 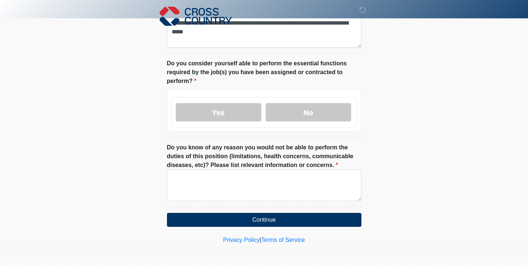 I want to click on img: Cross Country Logo, so click(x=196, y=16).